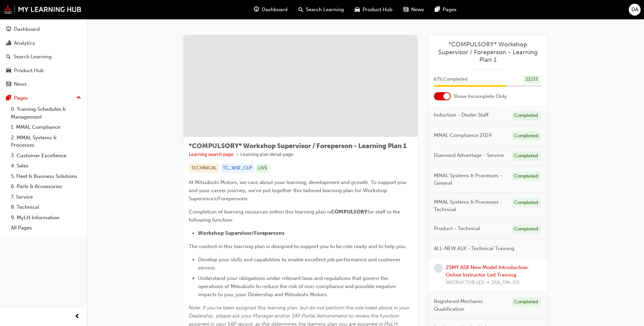 The width and height of the screenshot is (644, 326). What do you see at coordinates (450, 79) in the screenshot?
I see `span: 67 % Completed` at bounding box center [450, 79].